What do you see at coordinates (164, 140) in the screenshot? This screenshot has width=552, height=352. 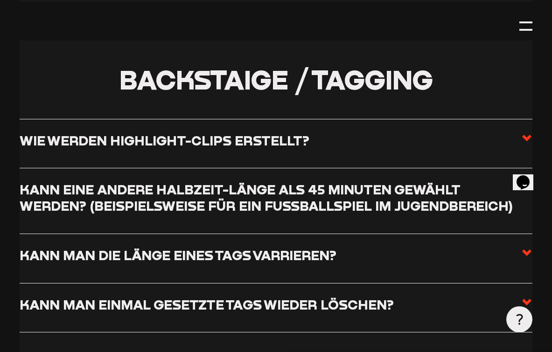 I see `h3: Wie werden Highlight-Clips erstellt?` at bounding box center [164, 140].